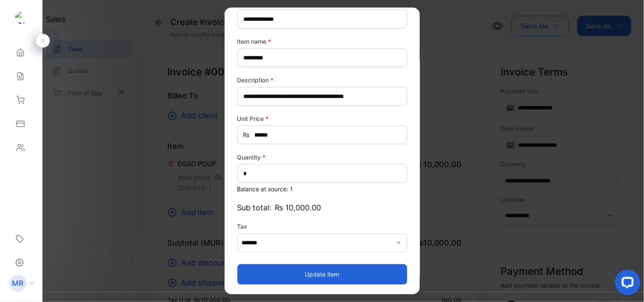 Image resolution: width=644 pixels, height=302 pixels. I want to click on p: Sub total:, so click(322, 208).